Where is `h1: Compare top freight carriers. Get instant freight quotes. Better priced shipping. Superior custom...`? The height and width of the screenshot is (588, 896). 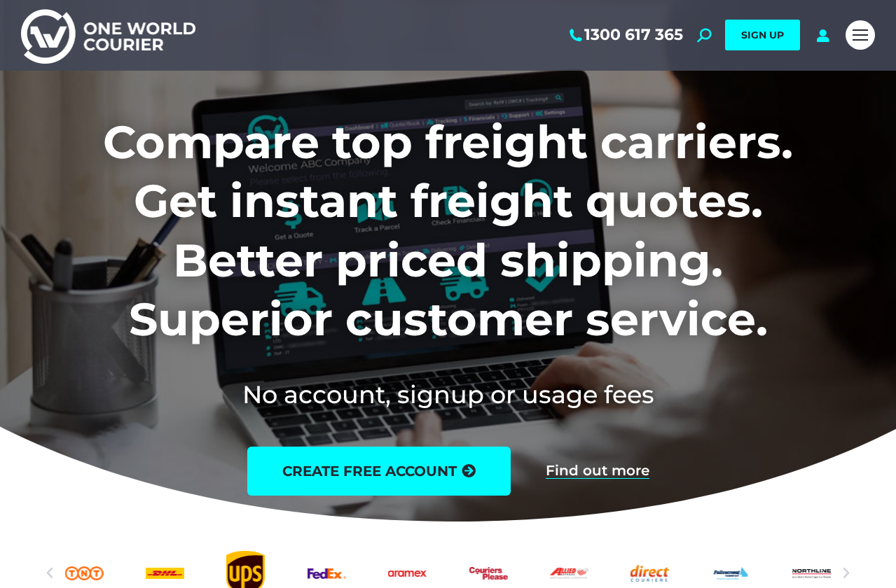 h1: Compare top freight carriers. Get instant freight quotes. Better priced shipping. Superior custom... is located at coordinates (448, 231).